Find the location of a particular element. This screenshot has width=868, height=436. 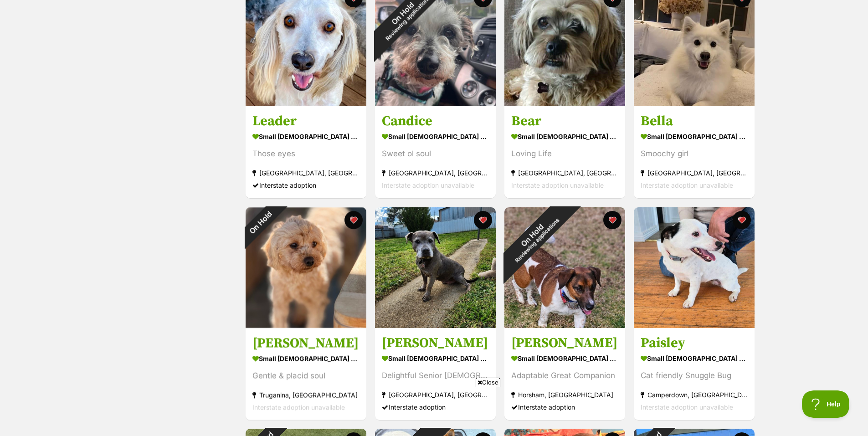

img: Quinn is located at coordinates (306, 268).